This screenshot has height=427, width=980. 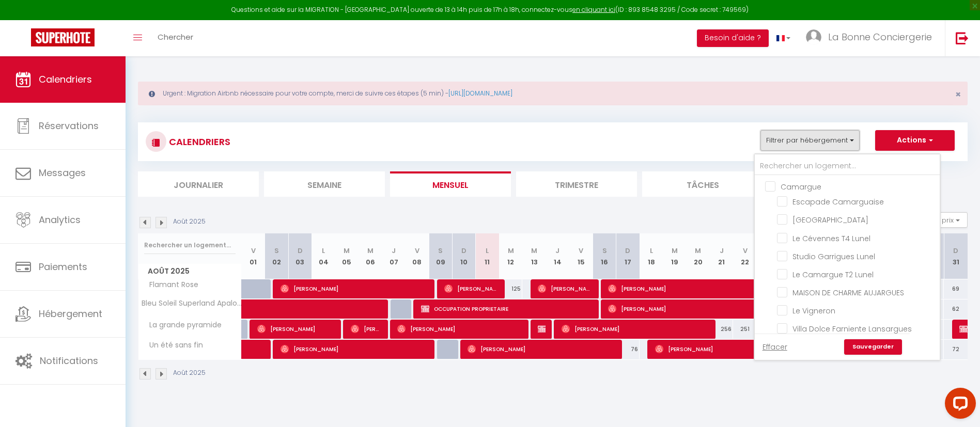 I want to click on th: 16, so click(x=604, y=256).